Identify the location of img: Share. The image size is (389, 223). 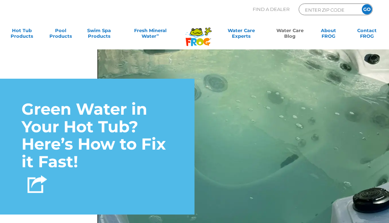
(37, 184).